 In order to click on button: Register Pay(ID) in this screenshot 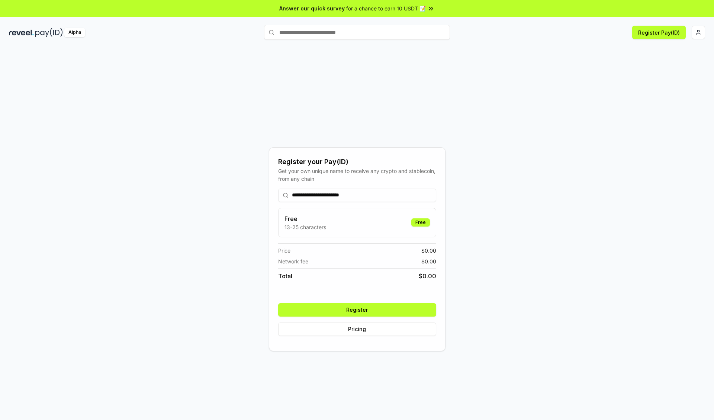, I will do `click(659, 32)`.